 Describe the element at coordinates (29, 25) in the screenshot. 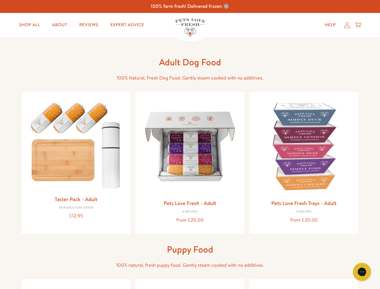

I see `a: Shop All` at that location.